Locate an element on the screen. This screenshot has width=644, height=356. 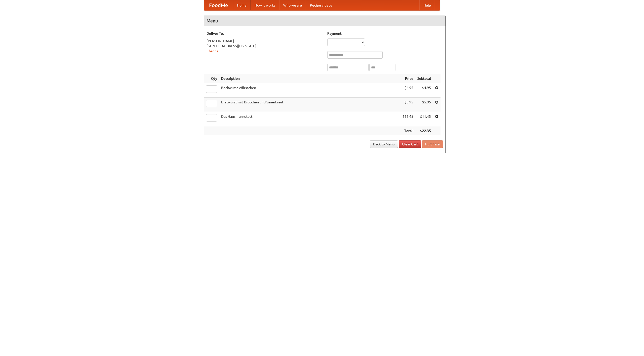
a: FoodMe is located at coordinates (218, 5).